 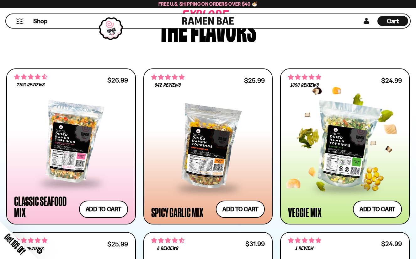 What do you see at coordinates (40, 250) in the screenshot?
I see `button: Close teaser` at bounding box center [40, 250].